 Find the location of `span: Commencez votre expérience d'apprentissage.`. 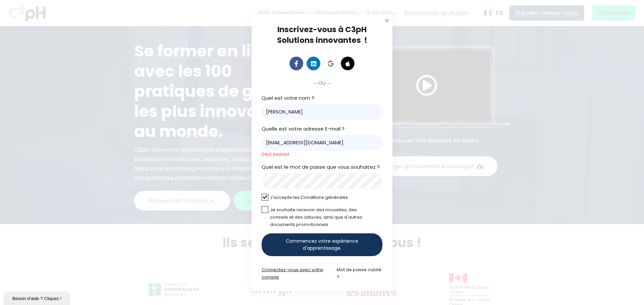

span: Commencez votre expérience d'apprentissage. is located at coordinates (322, 245).